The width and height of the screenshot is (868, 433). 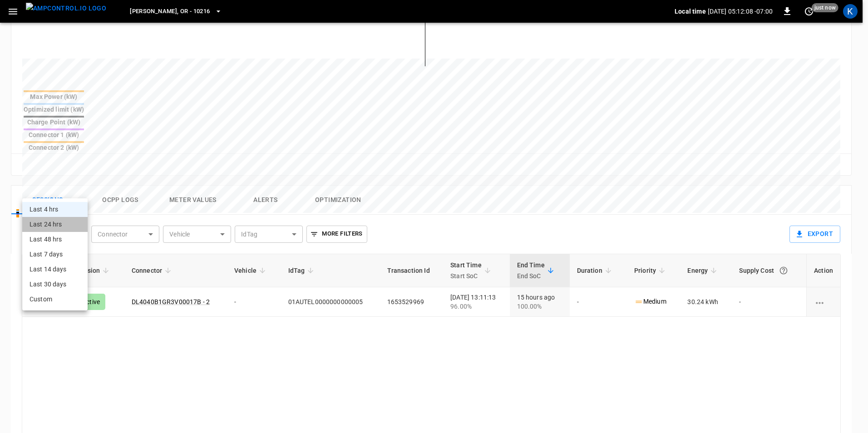 What do you see at coordinates (55, 284) in the screenshot?
I see `li: Last 30 days` at bounding box center [55, 284].